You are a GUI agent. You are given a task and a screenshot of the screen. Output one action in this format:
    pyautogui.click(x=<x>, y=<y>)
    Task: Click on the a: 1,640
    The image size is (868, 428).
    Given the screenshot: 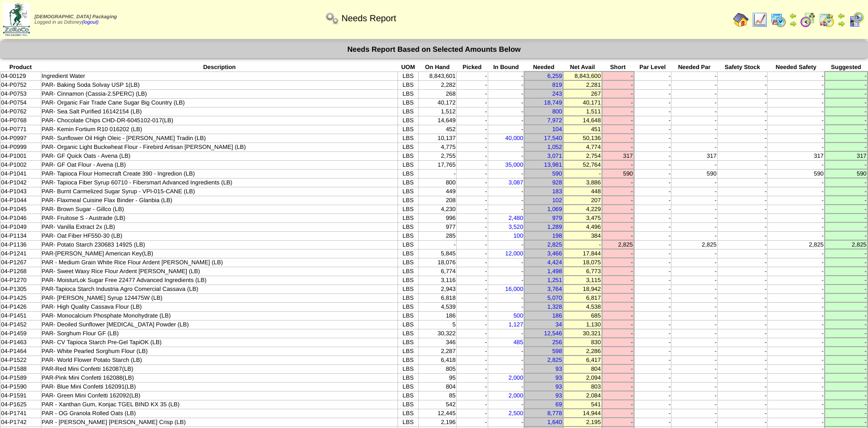 What is the action you would take?
    pyautogui.click(x=554, y=422)
    